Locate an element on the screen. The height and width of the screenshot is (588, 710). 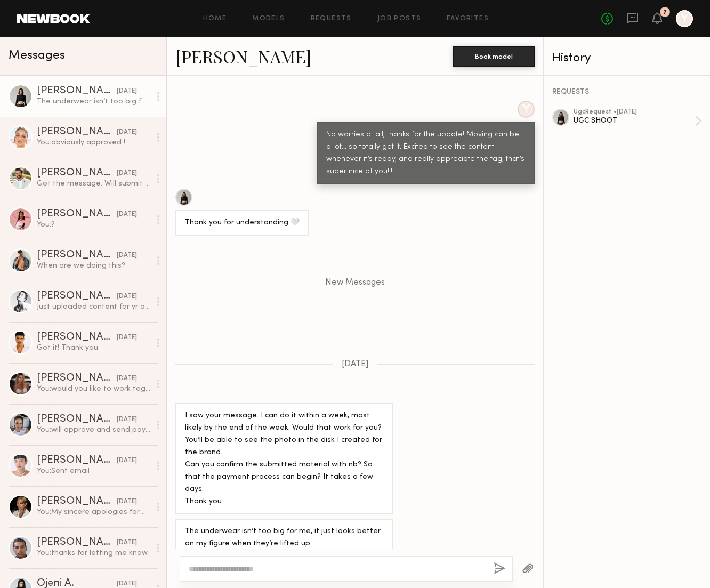
div: REQUESTS is located at coordinates (627, 92).